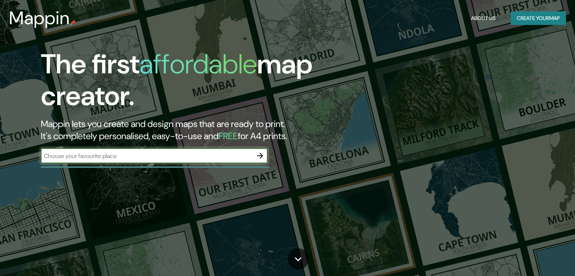 The width and height of the screenshot is (575, 276). What do you see at coordinates (184, 130) in the screenshot?
I see `h2: Mappin lets you create and design maps that are ready to print. It's completely personalised, eas...` at bounding box center [184, 130].